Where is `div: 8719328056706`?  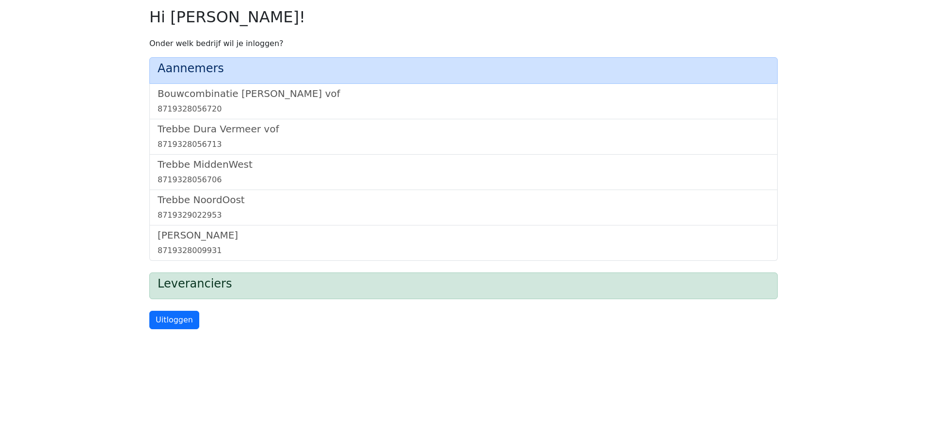
div: 8719328056706 is located at coordinates (464, 180).